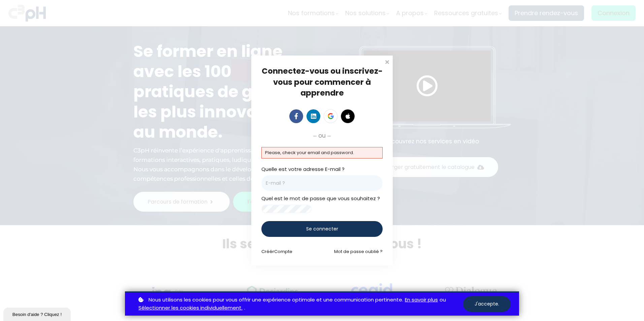 This screenshot has width=644, height=321. What do you see at coordinates (299, 304) in the screenshot?
I see `p: ou .` at bounding box center [299, 304].